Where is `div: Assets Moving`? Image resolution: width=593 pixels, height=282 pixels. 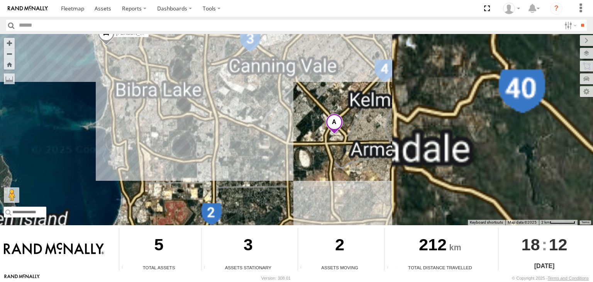 div: Assets Moving is located at coordinates (340, 267).